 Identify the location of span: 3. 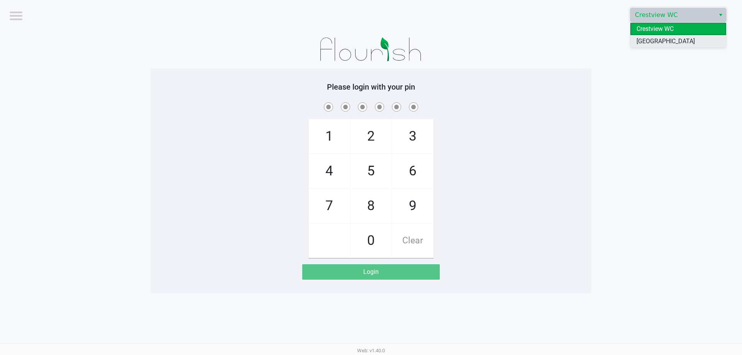
(413, 136).